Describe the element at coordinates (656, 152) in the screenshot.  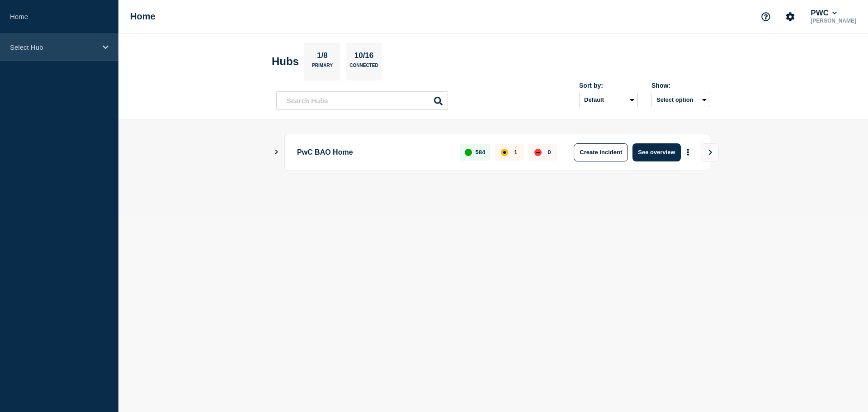
I see `button: See overview` at that location.